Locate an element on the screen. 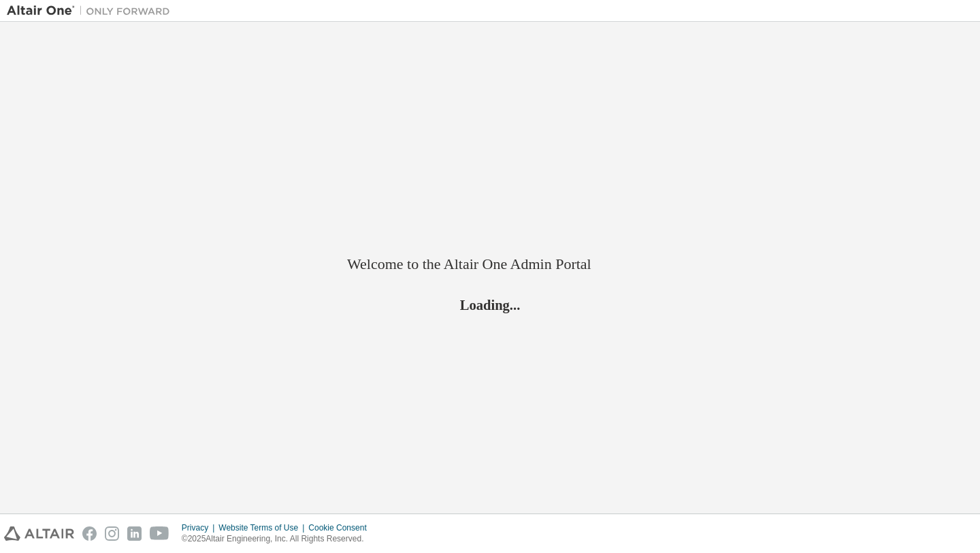 The width and height of the screenshot is (980, 553). img: Altair One is located at coordinates (92, 11).